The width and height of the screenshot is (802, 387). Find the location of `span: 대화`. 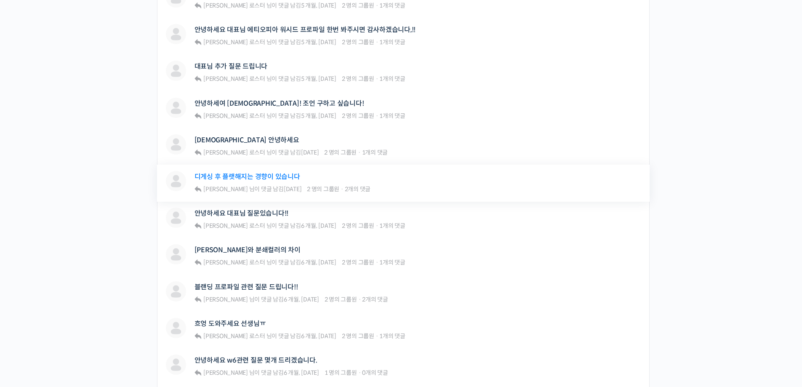

span: 대화 is located at coordinates (82, 283).